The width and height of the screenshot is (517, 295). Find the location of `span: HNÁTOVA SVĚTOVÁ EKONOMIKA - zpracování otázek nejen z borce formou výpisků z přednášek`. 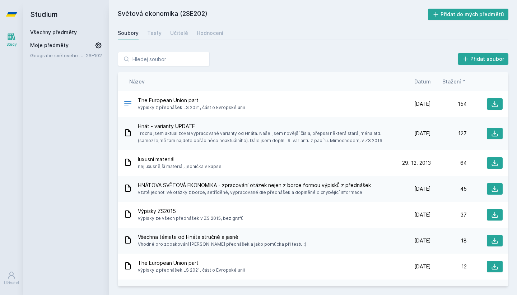

span: HNÁTOVA SVĚTOVÁ EKONOMIKA - zpracování otázek nejen z borce formou výpisků z přednášek is located at coordinates (254, 185).